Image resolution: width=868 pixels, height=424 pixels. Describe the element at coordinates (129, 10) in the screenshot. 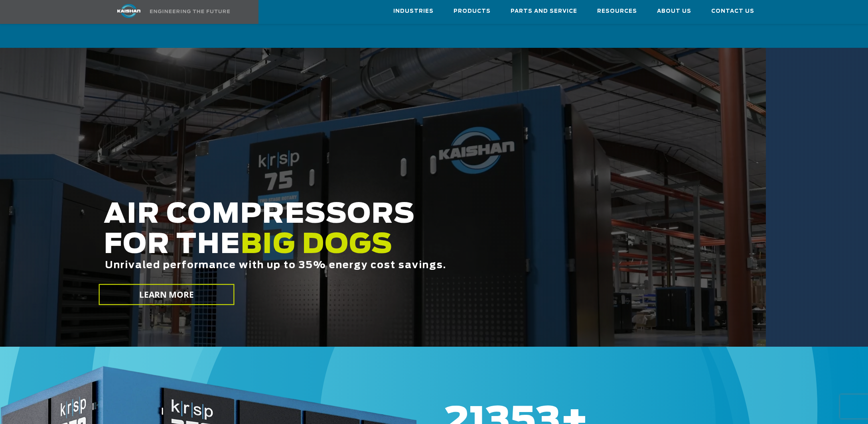

I see `img: kaishan logo` at that location.